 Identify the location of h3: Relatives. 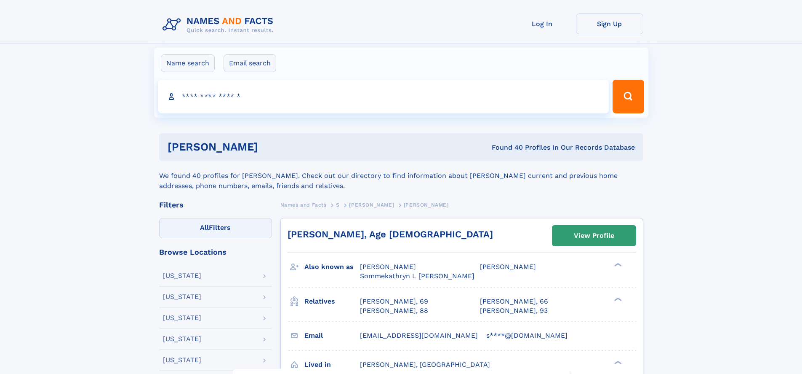
(332, 301).